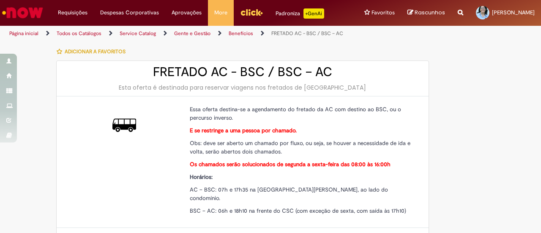  Describe the element at coordinates (124, 125) in the screenshot. I see `img: FRETADO AC - BSC / BSC – AC` at that location.